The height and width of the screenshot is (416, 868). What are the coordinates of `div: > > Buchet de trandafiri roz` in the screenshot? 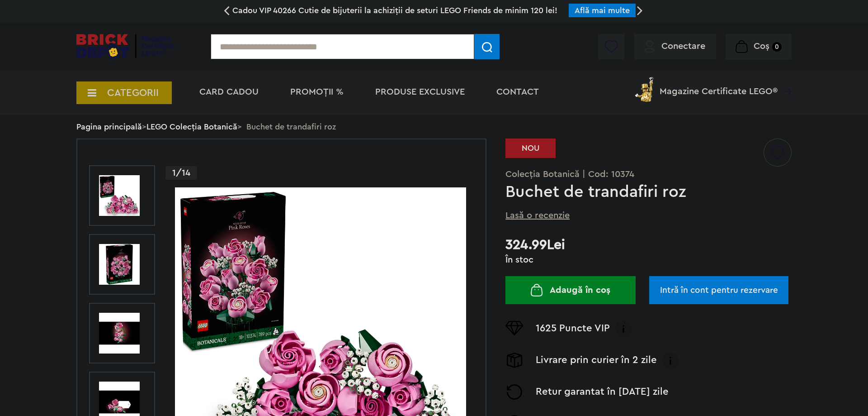 It's located at (434, 127).